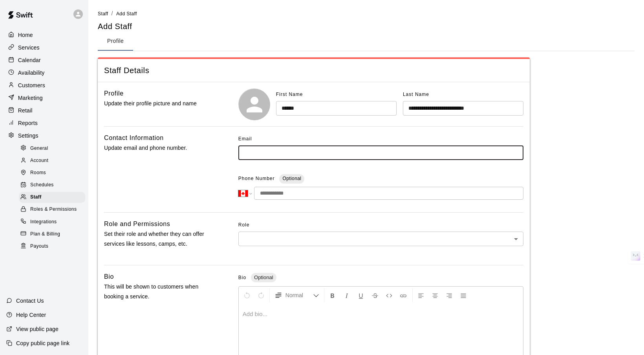  What do you see at coordinates (366, 41) in the screenshot?
I see `div: staff form tabs` at bounding box center [366, 41].